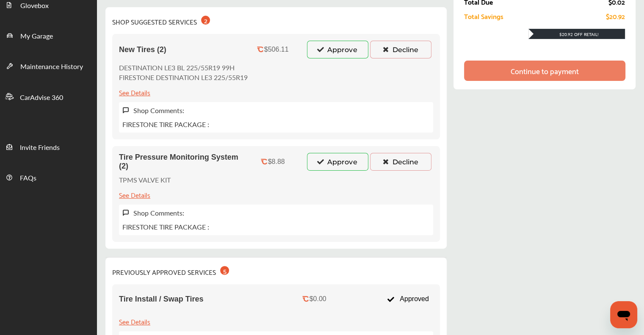 Image resolution: width=644 pixels, height=335 pixels. Describe the element at coordinates (48, 35) in the screenshot. I see `a: My Garage` at that location.